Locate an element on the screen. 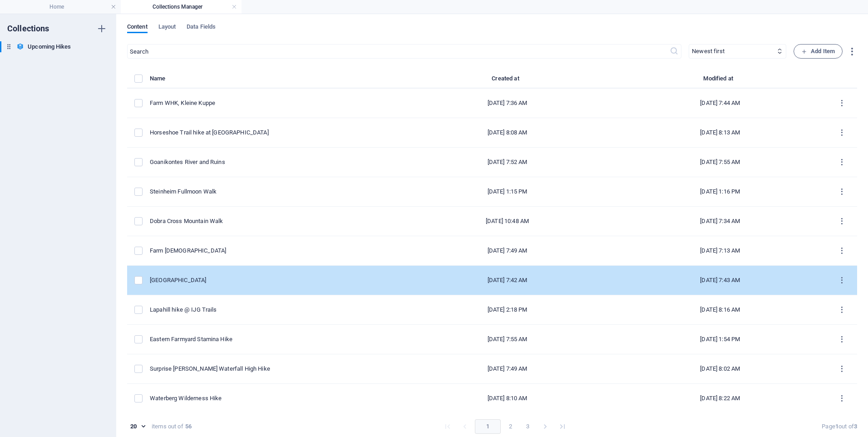 The image size is (868, 437). div: Eastern Farmyard Stamina Hike is located at coordinates (272, 339).